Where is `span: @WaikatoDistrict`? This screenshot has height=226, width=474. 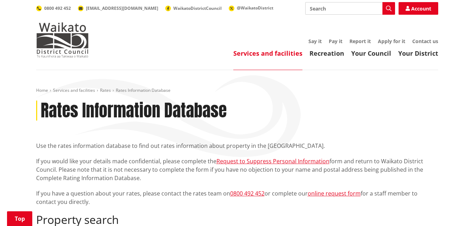 span: @WaikatoDistrict is located at coordinates (255, 8).